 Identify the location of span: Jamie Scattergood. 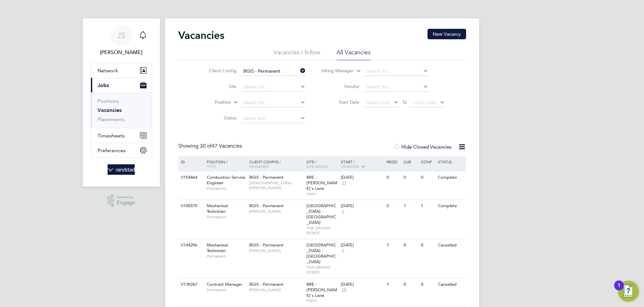
(121, 53).